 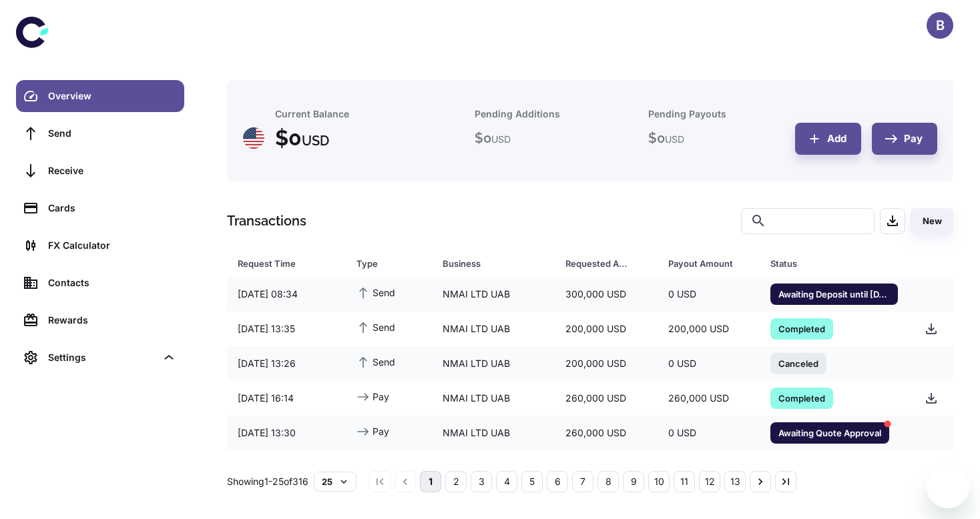 I want to click on div: Send, so click(x=112, y=134).